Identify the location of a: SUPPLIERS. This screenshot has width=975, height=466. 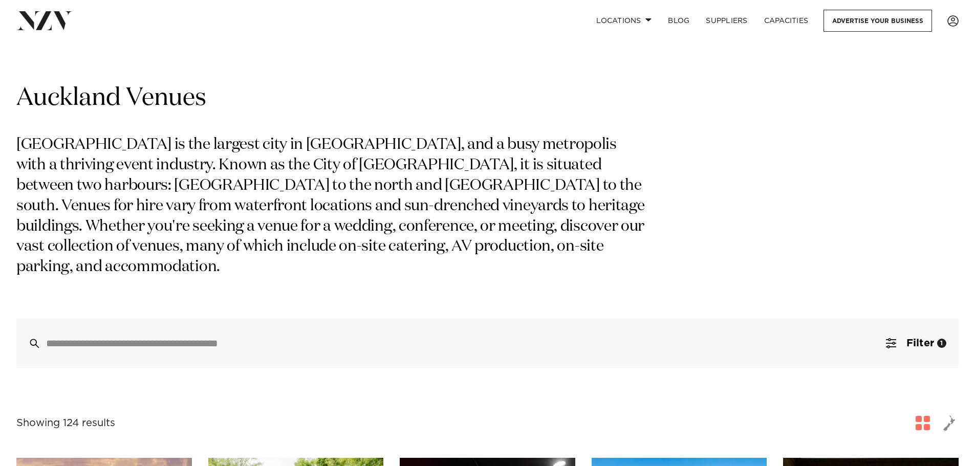
(726, 20).